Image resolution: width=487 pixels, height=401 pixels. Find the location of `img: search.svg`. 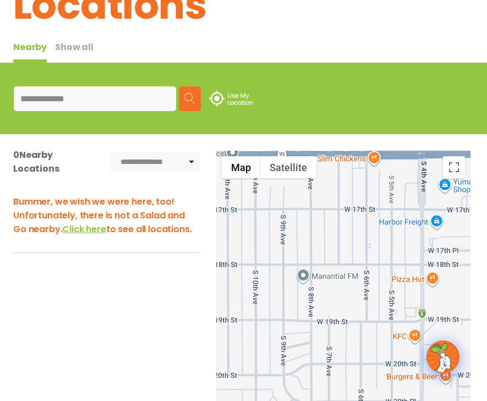

img: search.svg is located at coordinates (190, 99).